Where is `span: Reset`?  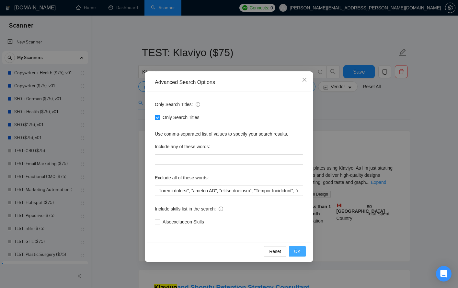
span: Reset is located at coordinates (275, 251).